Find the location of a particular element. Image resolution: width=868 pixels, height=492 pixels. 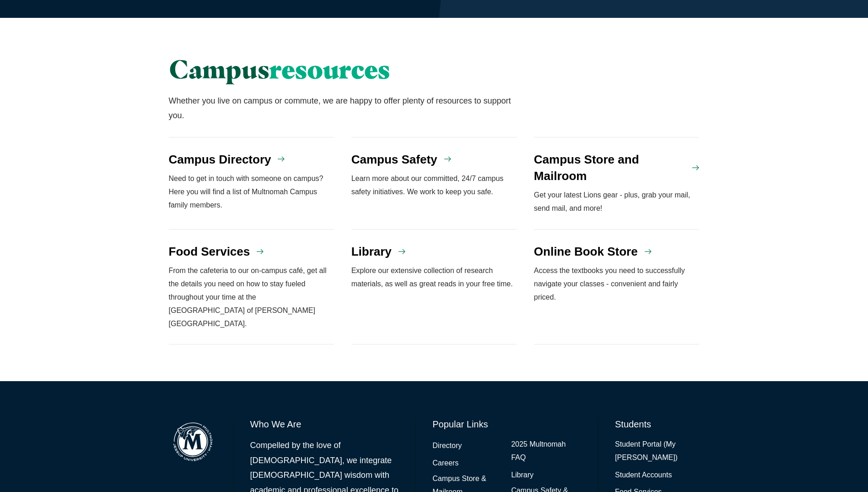

p: Explore our extensive collection of research materials, as well as great reads in your free time. is located at coordinates (434, 277).